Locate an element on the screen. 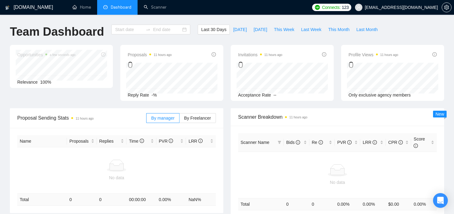  span: CPR is located at coordinates (395, 143).